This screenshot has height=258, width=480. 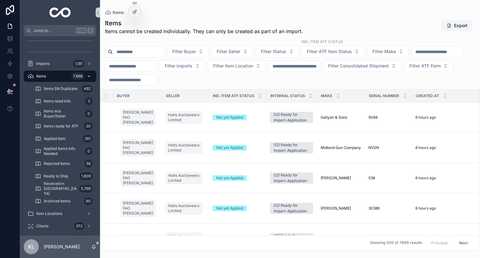 I want to click on span: Items w/o Buyer/Seller, so click(x=63, y=114).